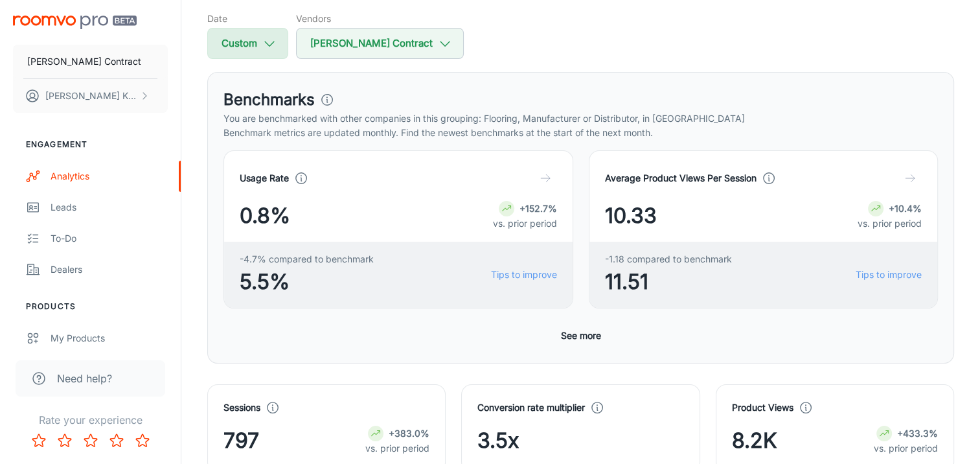  Describe the element at coordinates (247, 18) in the screenshot. I see `h5: Date` at that location.